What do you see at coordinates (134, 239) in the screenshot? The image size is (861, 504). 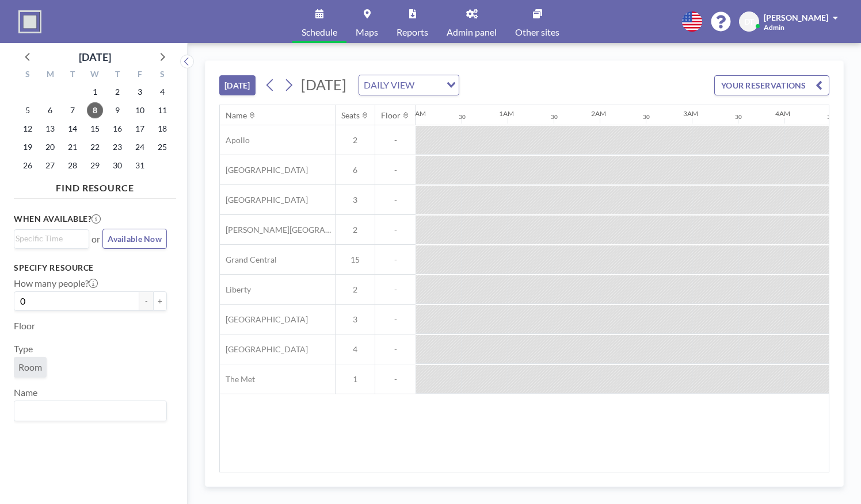 I see `button: Available Now` at bounding box center [134, 239].